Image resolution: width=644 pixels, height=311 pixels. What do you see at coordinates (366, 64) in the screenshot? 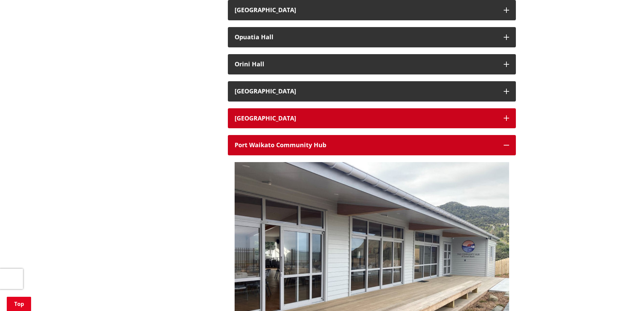
I see `h3: Orini Hall` at bounding box center [366, 64].